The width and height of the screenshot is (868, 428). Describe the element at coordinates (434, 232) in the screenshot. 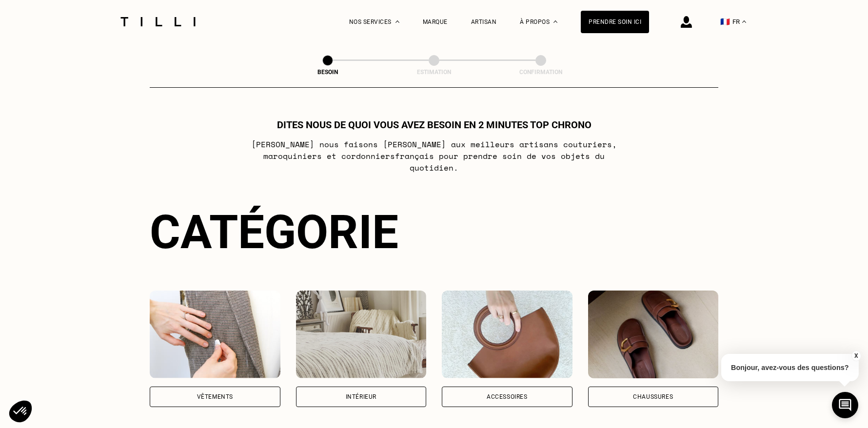

I see `div: Catégorie` at that location.